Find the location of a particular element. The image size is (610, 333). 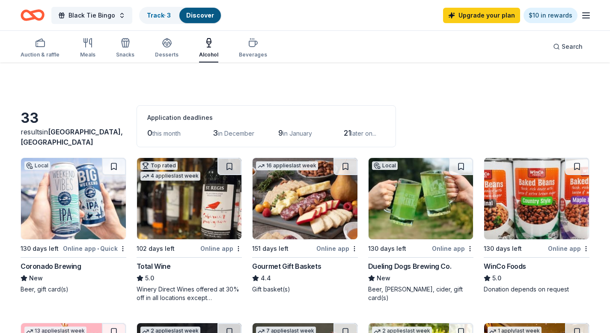

img: Image for Total Wine is located at coordinates (189, 199).